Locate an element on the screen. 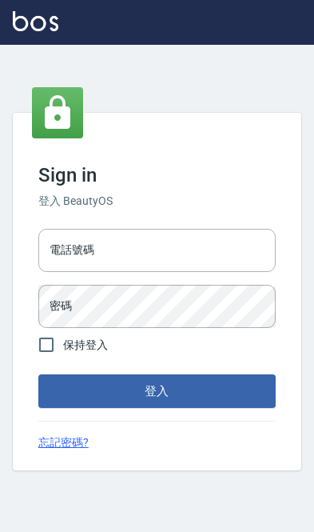 The image size is (314, 532). span: 保持登入 is located at coordinates (86, 345).